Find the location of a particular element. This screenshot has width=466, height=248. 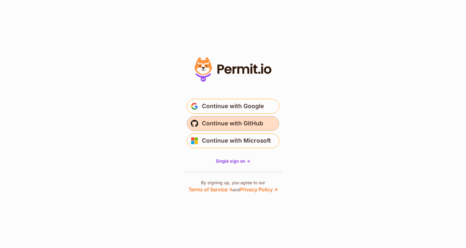

span: Single sign on -> is located at coordinates (233, 161).